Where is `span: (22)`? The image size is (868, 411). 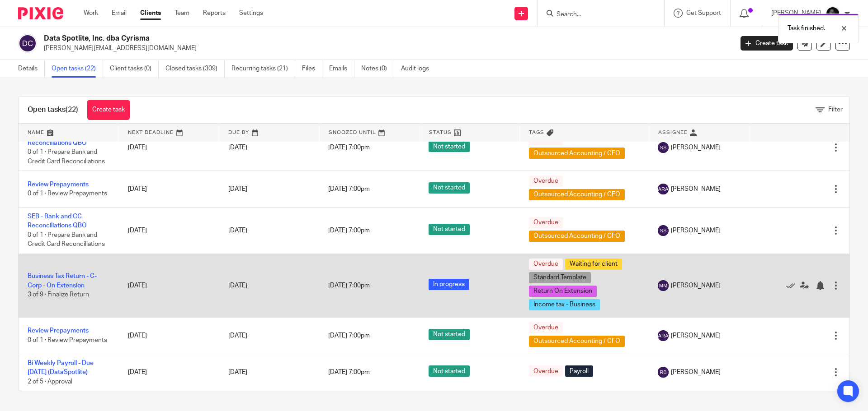 span: (22) is located at coordinates (72, 110).